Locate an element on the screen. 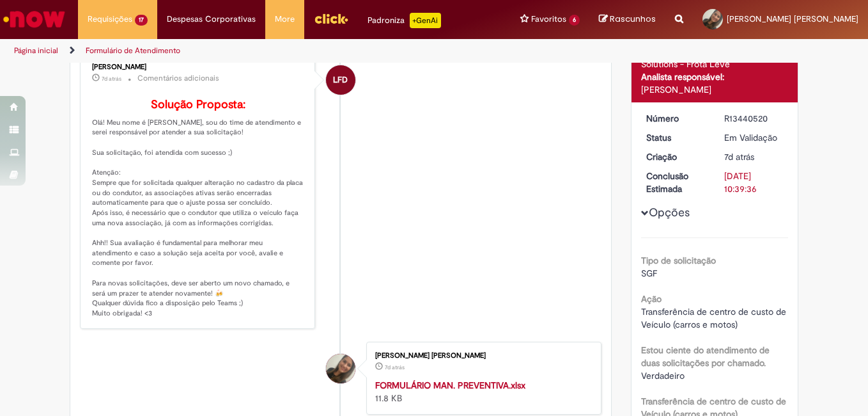 This screenshot has width=868, height=416. span: Rascunhos is located at coordinates (633, 18).